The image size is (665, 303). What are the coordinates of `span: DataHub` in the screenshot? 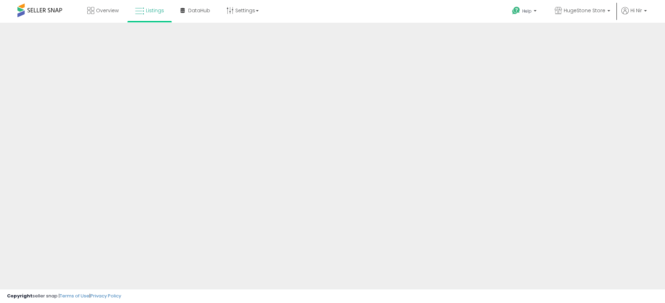 It's located at (199, 10).